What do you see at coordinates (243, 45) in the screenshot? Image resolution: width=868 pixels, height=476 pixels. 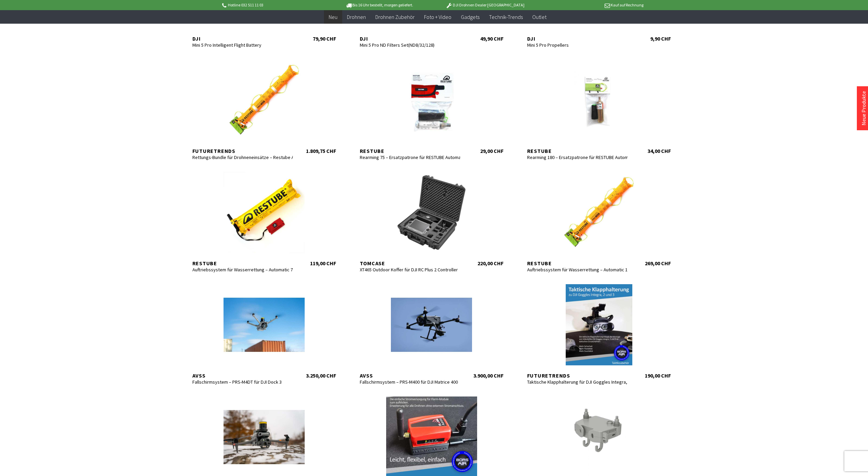 I see `div: Mini 5 Pro Intelligent Flight Battery` at bounding box center [243, 45].